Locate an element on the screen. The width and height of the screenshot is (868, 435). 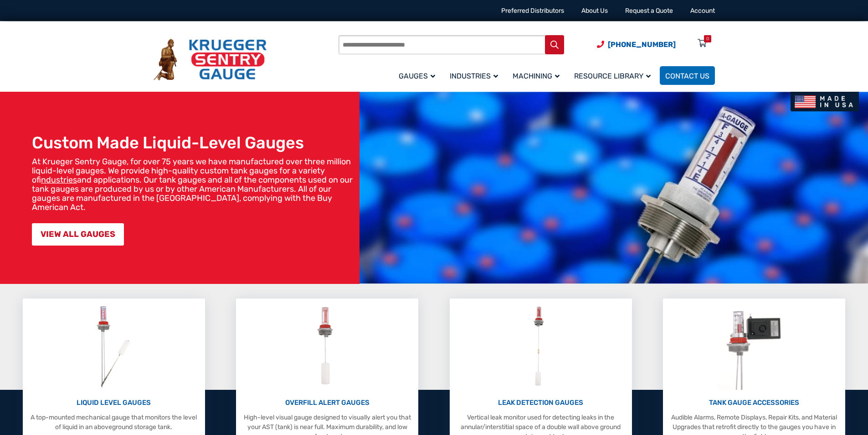
span: Machining is located at coordinates (536, 76).